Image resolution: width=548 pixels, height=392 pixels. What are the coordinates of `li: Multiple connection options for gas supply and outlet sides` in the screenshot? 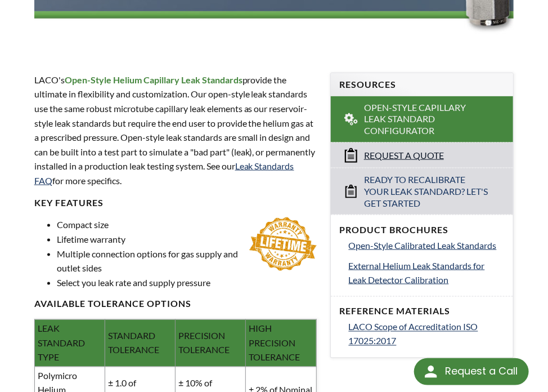 It's located at (187, 260).